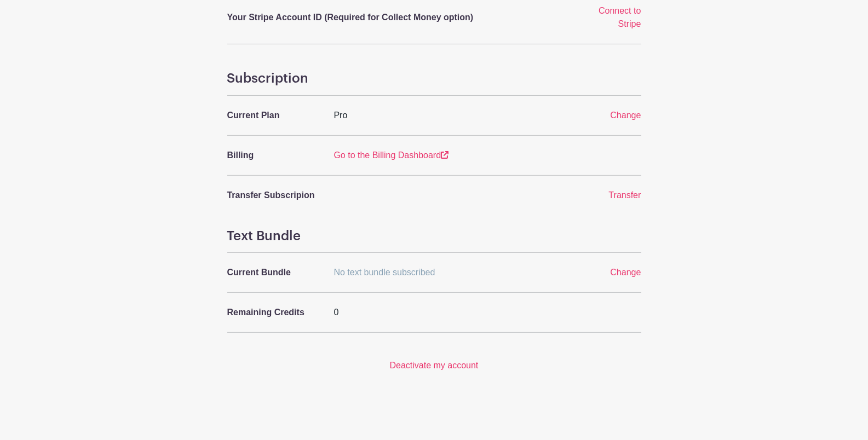 The height and width of the screenshot is (440, 868). I want to click on a: Deactivate my account, so click(434, 365).